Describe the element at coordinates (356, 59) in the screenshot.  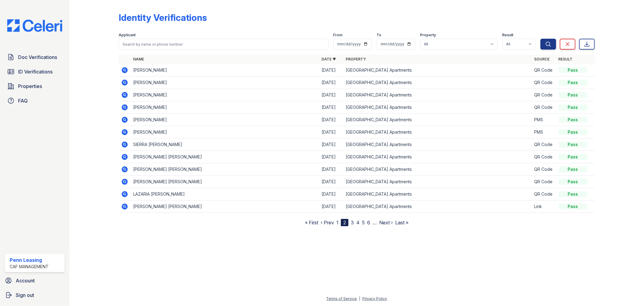
I see `a: Property` at that location.